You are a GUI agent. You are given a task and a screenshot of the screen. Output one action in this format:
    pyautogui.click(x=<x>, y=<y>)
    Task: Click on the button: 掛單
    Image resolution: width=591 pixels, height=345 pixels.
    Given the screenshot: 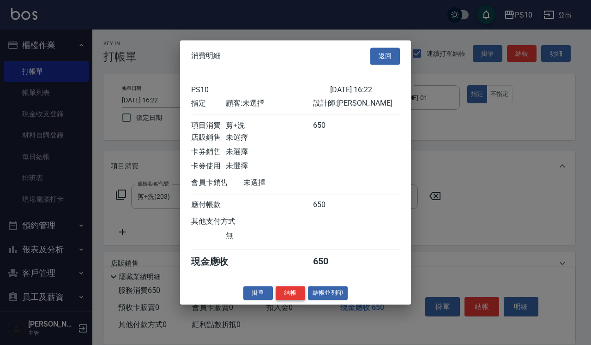 What is the action you would take?
    pyautogui.click(x=258, y=293)
    